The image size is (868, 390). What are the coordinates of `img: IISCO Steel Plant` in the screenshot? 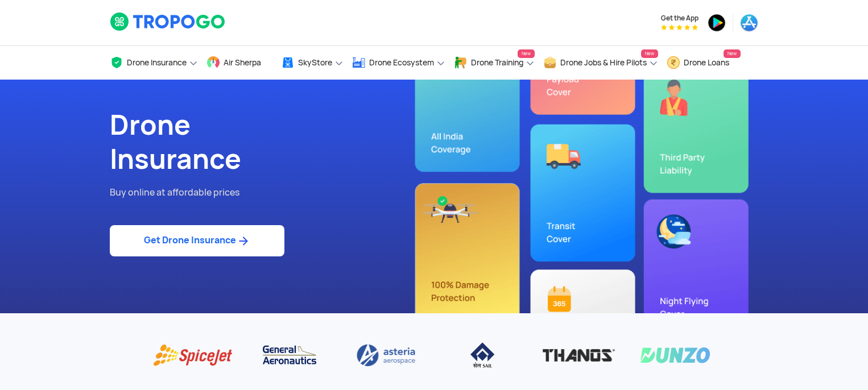 It's located at (483, 355).